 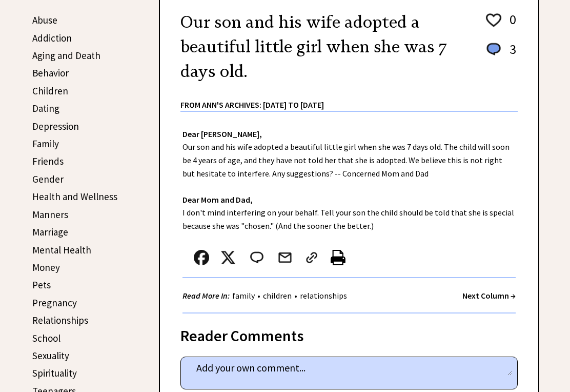 I want to click on a: Behavior, so click(x=50, y=73).